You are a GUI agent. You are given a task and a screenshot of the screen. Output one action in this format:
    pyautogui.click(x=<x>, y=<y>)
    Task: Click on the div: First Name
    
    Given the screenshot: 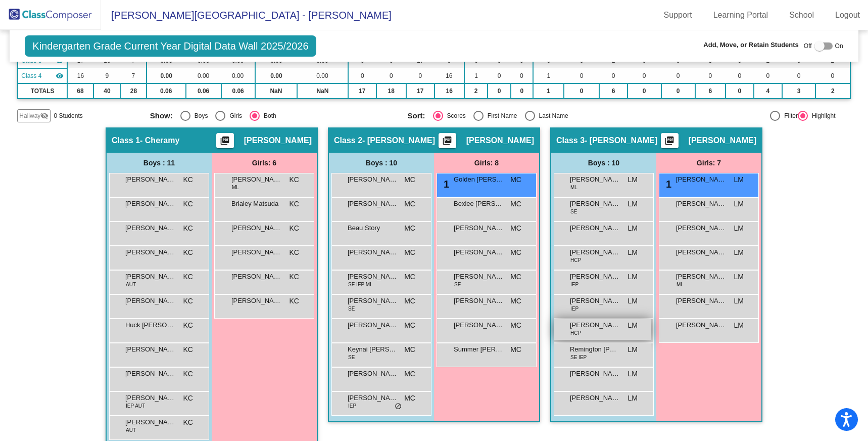 What is the action you would take?
    pyautogui.click(x=500, y=116)
    